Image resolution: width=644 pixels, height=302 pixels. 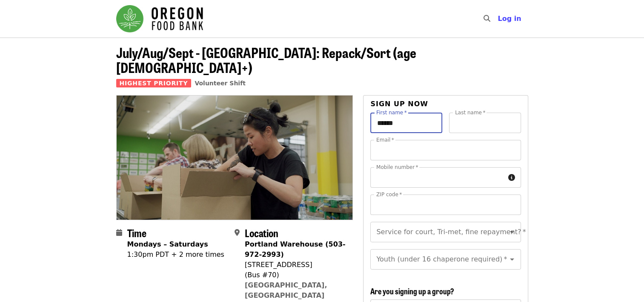 I want to click on button: Log in, so click(x=509, y=19).